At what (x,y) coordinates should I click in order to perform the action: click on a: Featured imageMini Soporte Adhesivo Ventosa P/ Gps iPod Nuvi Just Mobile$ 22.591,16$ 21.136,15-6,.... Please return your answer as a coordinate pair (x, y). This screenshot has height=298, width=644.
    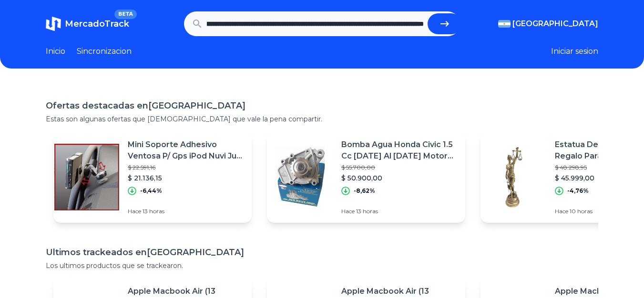
    Looking at the image, I should click on (152, 177).